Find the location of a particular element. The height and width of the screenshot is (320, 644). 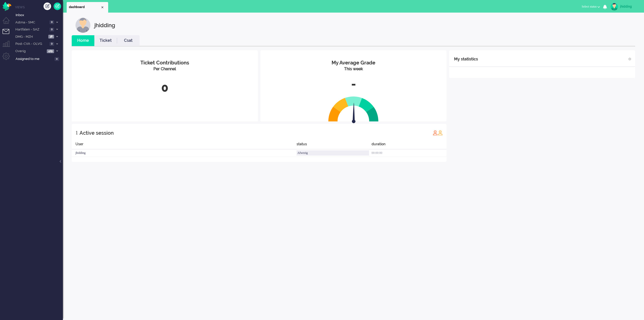

div: Afwezig is located at coordinates (332, 153).